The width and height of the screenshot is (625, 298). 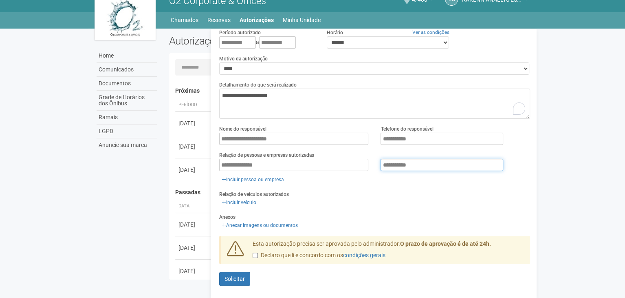 I want to click on th: Data, so click(x=194, y=206).